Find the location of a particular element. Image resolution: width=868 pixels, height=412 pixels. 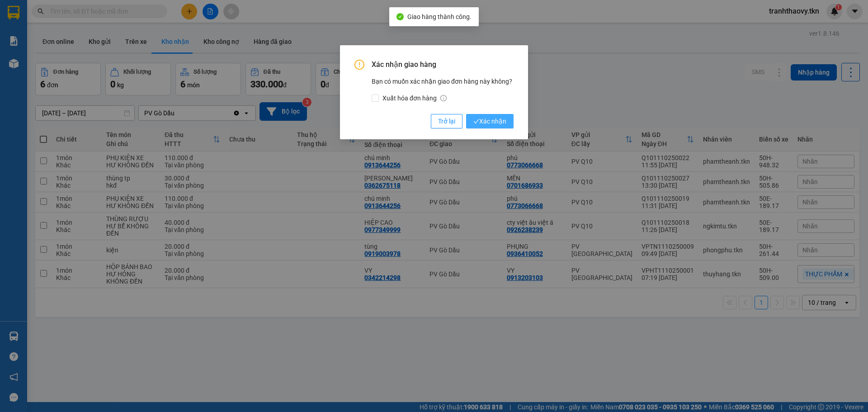

b: GỬI : PV Gò Dầu is located at coordinates (56, 72).